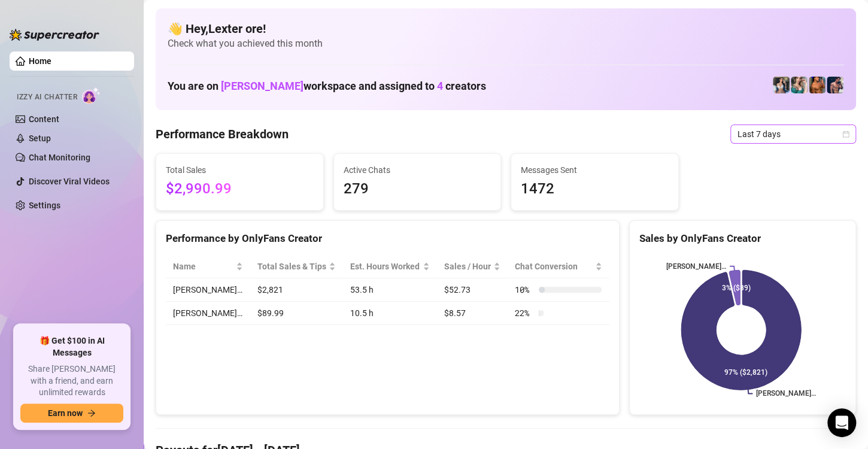  I want to click on th: Total Sales & Tips, so click(297, 267).